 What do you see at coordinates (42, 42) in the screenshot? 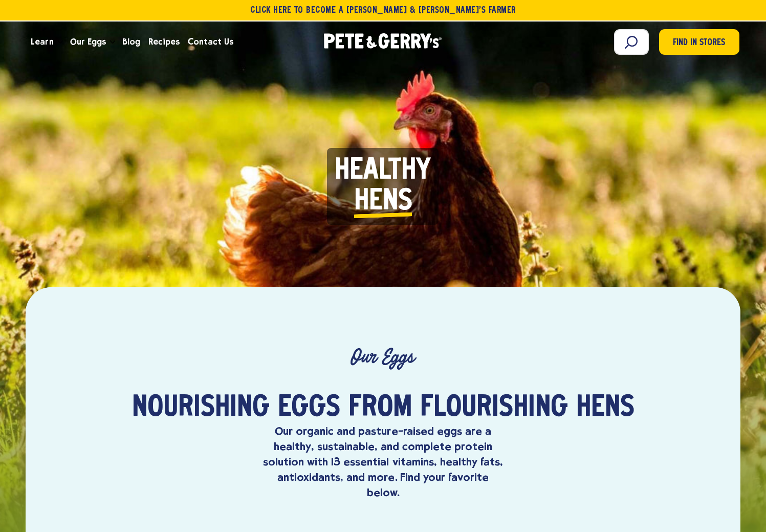
I see `span: Learn` at bounding box center [42, 42].